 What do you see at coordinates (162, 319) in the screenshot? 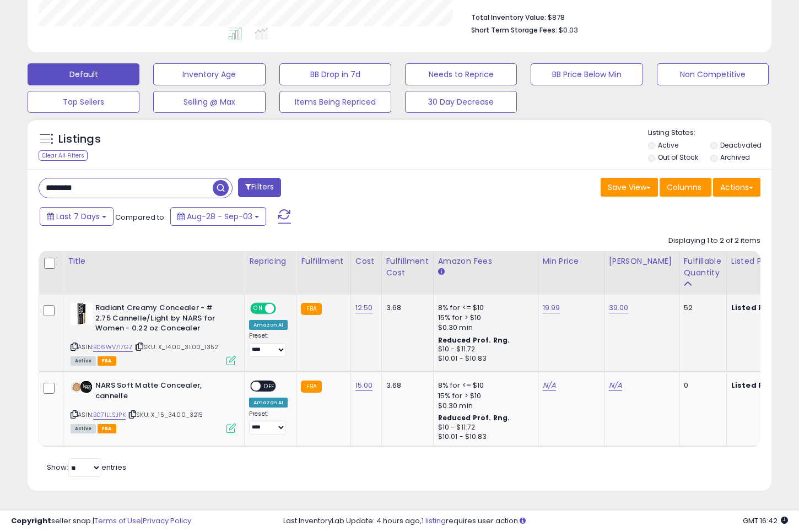
I see `b: Radiant Creamy Concealer - # 2.75 Cannelle/Light by NARS for Women - 0.22 oz Concealer` at bounding box center [162, 319].